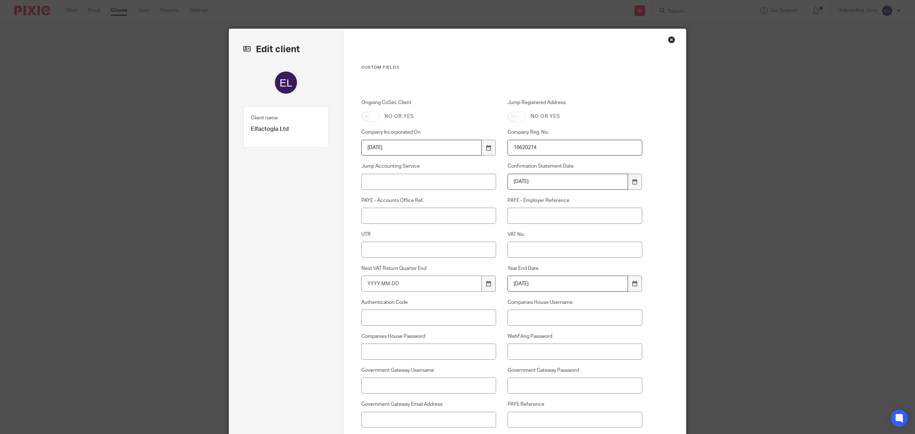 The height and width of the screenshot is (434, 915). What do you see at coordinates (429, 404) in the screenshot?
I see `label: Government Gateway Email Address` at bounding box center [429, 404].